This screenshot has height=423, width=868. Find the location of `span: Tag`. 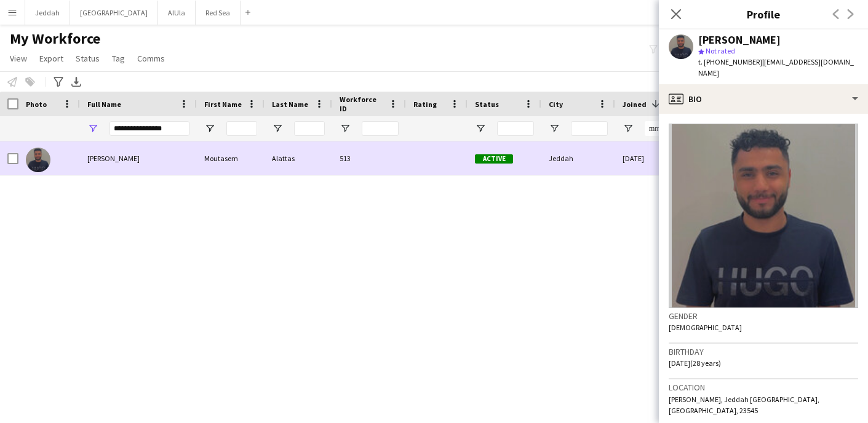

span: Tag is located at coordinates (118, 58).